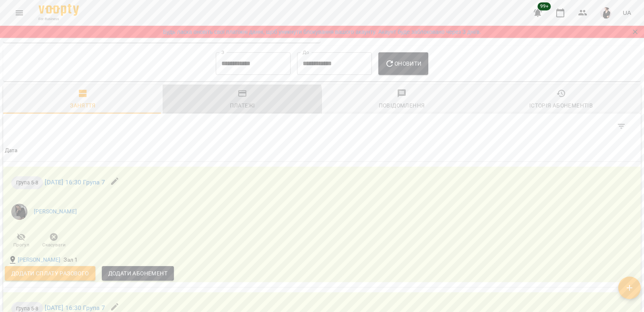 The width and height of the screenshot is (644, 312). I want to click on button: Фільтр, so click(622, 127).